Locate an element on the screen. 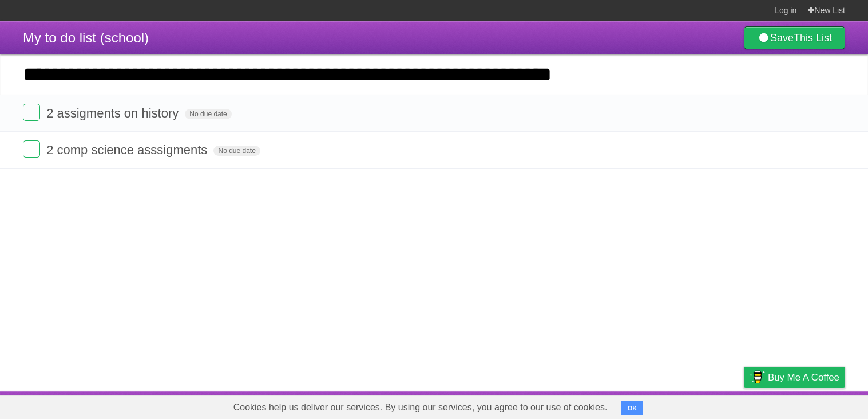  a: About is located at coordinates (604, 405).